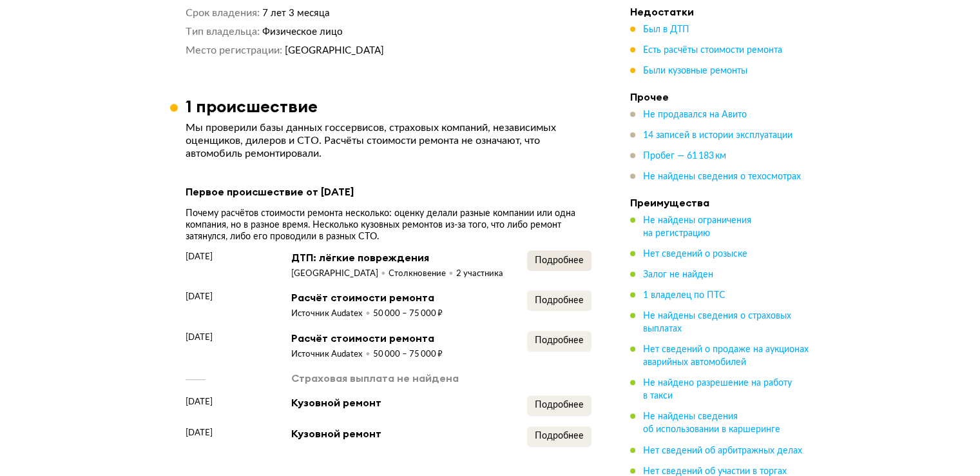 The height and width of the screenshot is (476, 980). What do you see at coordinates (717, 389) in the screenshot?
I see `span: Не найдено разрешение на работу в такси` at bounding box center [717, 389].